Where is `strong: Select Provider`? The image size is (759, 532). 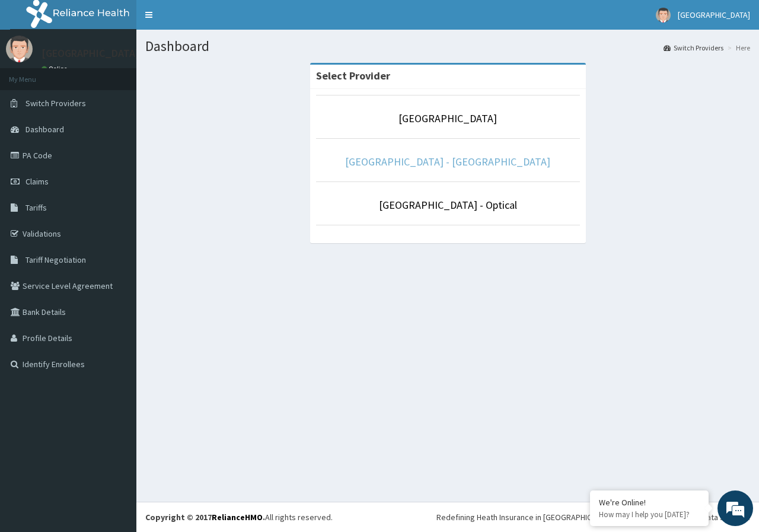
strong: Select Provider is located at coordinates (353, 76).